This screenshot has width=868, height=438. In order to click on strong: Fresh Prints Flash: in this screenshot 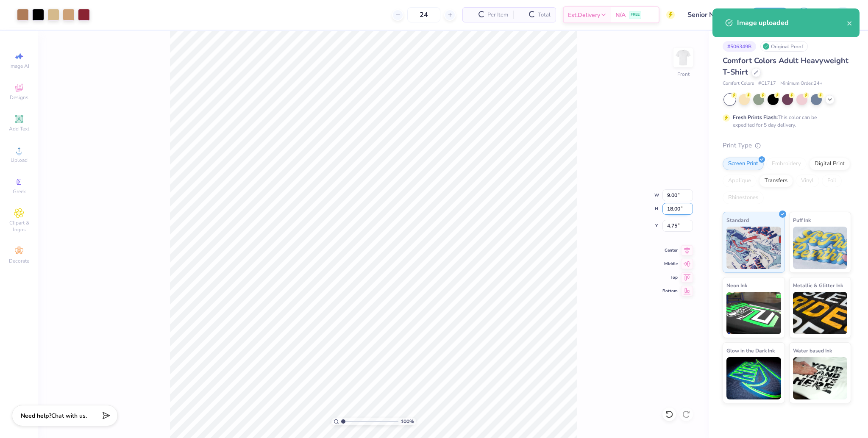, I will do `click(756, 117)`.